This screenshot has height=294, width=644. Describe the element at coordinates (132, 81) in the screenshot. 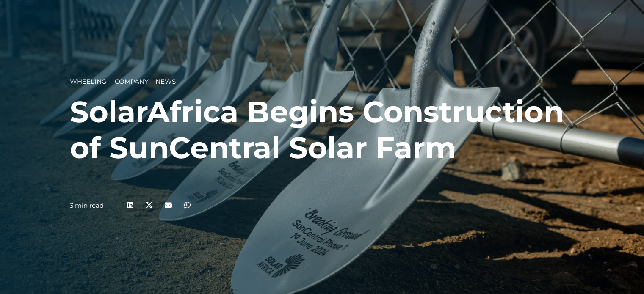

I see `span: Company` at that location.